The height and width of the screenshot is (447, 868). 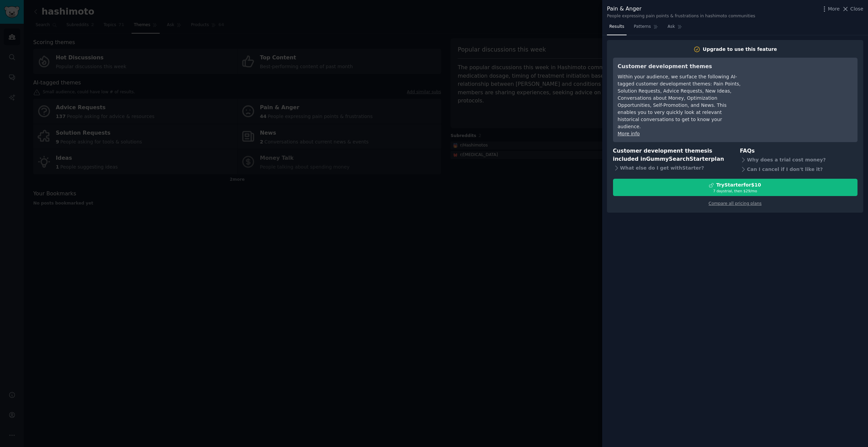 I want to click on a: Results, so click(x=617, y=28).